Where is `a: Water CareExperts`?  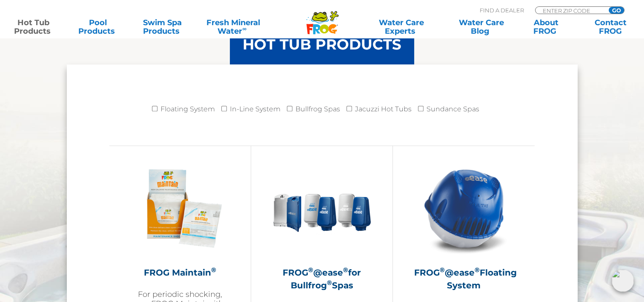
a: Water CareExperts is located at coordinates (401, 27).